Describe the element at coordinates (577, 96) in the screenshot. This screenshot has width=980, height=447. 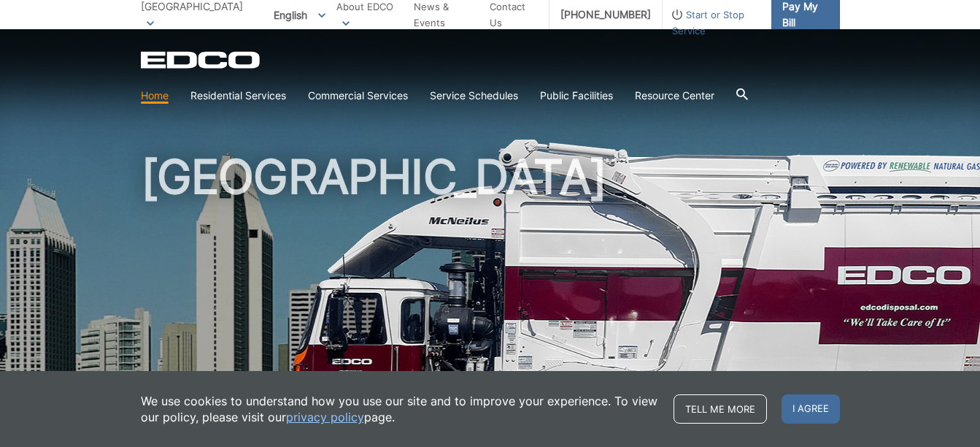
I see `a: Public Facilities` at that location.